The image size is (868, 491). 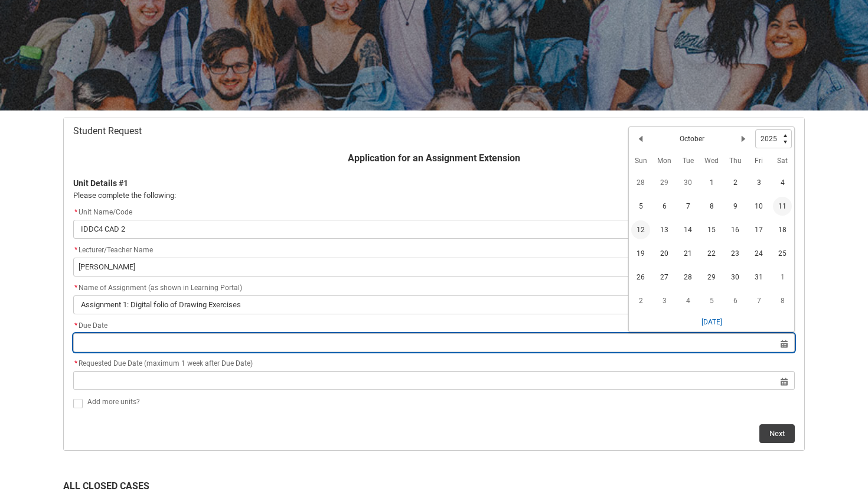 I want to click on td: 2025-11-05, so click(x=712, y=301).